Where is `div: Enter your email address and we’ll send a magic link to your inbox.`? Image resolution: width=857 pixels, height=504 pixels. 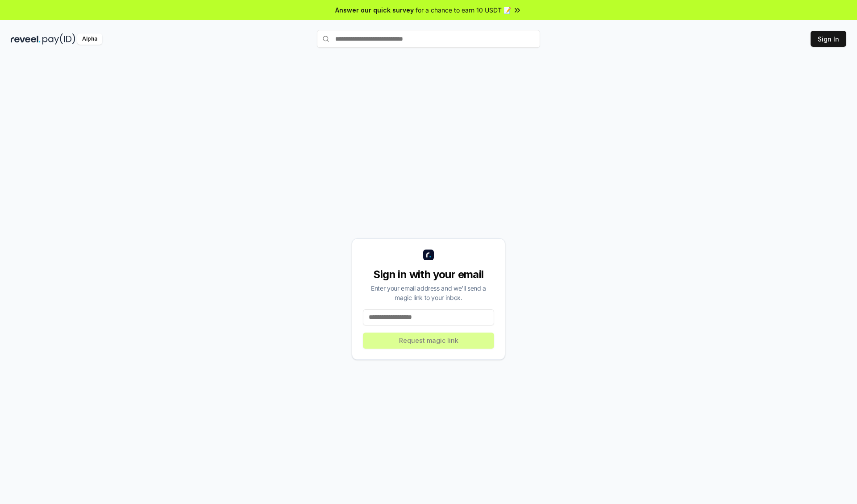 div: Enter your email address and we’ll send a magic link to your inbox. is located at coordinates (428, 293).